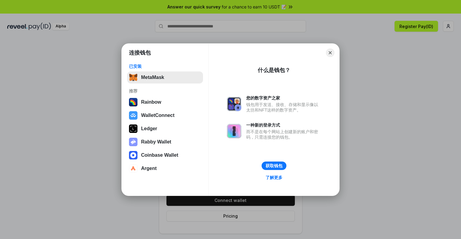  I want to click on button: WalletConnect, so click(165, 116).